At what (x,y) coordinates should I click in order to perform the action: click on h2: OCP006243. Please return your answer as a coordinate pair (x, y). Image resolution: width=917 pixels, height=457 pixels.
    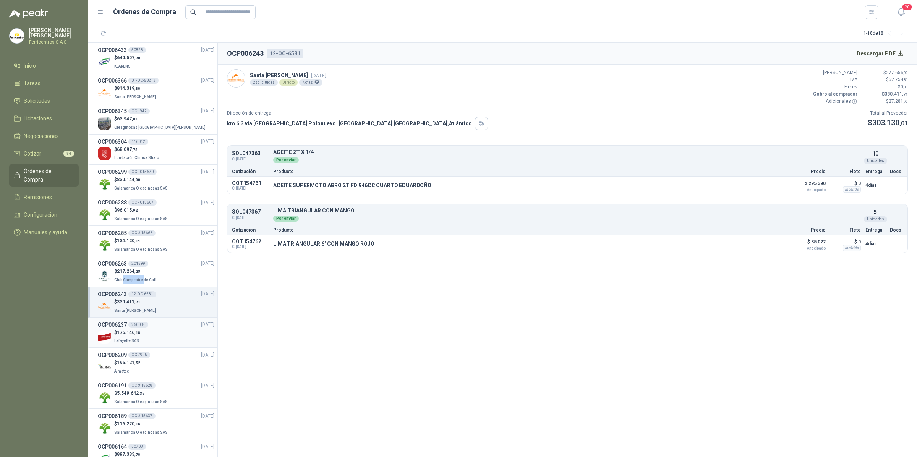
    Looking at the image, I should click on (245, 53).